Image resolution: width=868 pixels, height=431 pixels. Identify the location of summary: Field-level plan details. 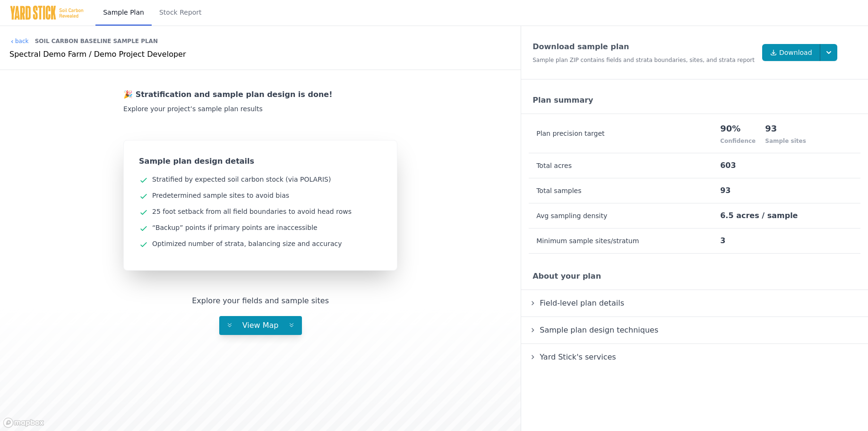
(695, 303).